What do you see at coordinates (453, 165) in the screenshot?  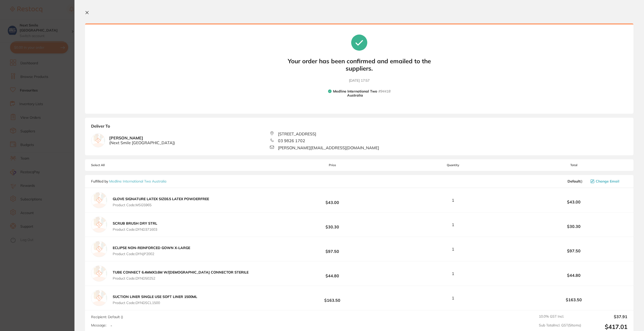 I see `span: Quantity` at bounding box center [453, 165].